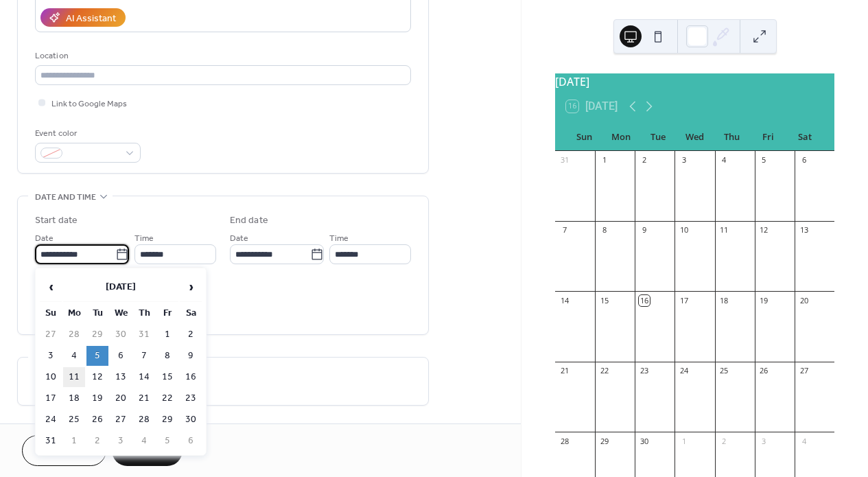 The height and width of the screenshot is (477, 868). I want to click on td: 23, so click(191, 398).